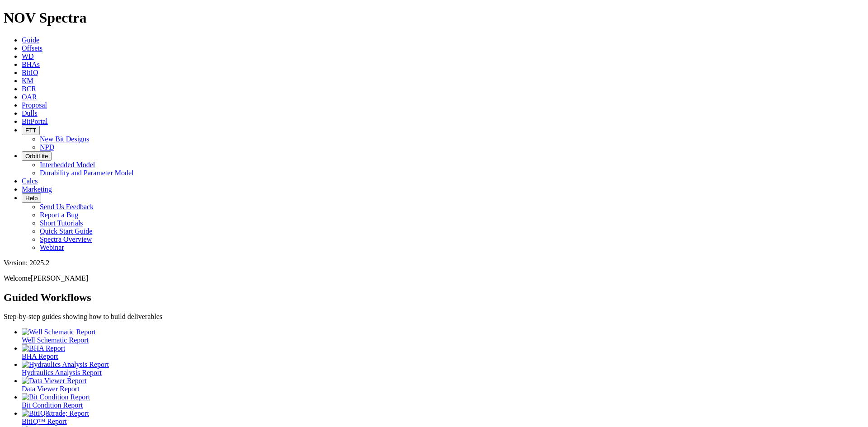 The width and height of the screenshot is (868, 427). I want to click on a: Guide, so click(30, 40).